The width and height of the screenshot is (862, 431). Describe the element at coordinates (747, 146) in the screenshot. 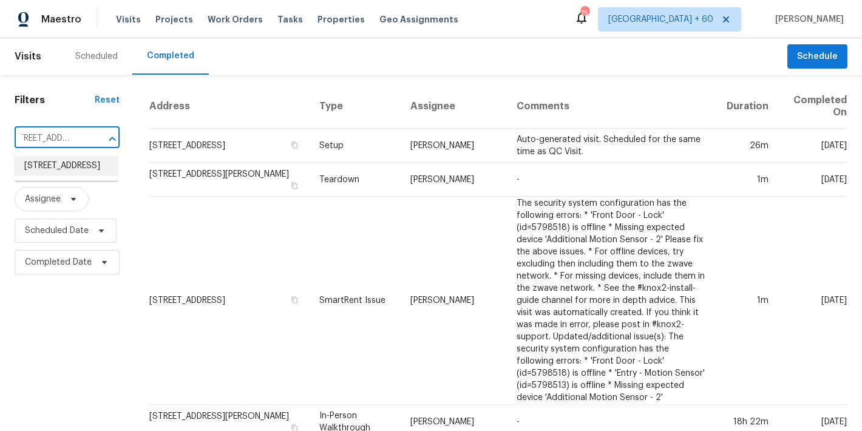

I see `td: 26m` at that location.